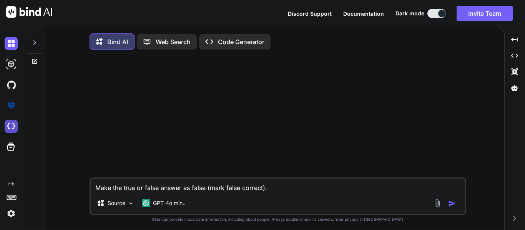 This screenshot has width=525, height=230. Describe the element at coordinates (11, 64) in the screenshot. I see `img: darkAi-studio` at that location.